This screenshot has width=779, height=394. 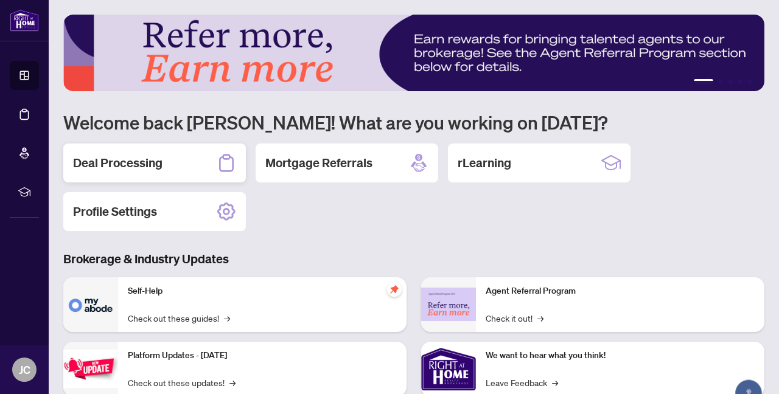 I want to click on img: Platform Updates - July 21, 2025, so click(x=91, y=369).